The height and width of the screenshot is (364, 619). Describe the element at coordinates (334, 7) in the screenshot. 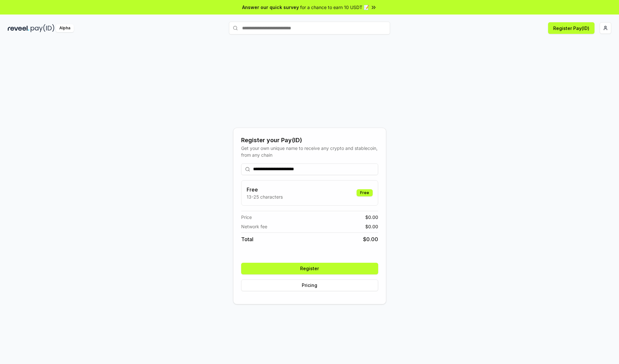

I see `span: for a chance to earn 10 USDT 📝` at that location.